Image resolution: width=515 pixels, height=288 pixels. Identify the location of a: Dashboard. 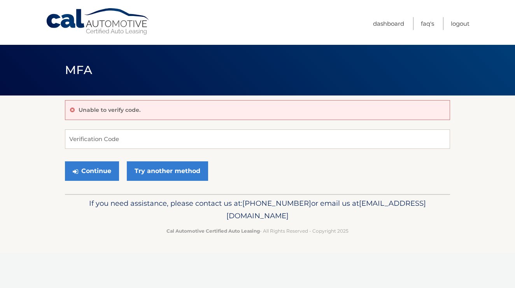
(389, 23).